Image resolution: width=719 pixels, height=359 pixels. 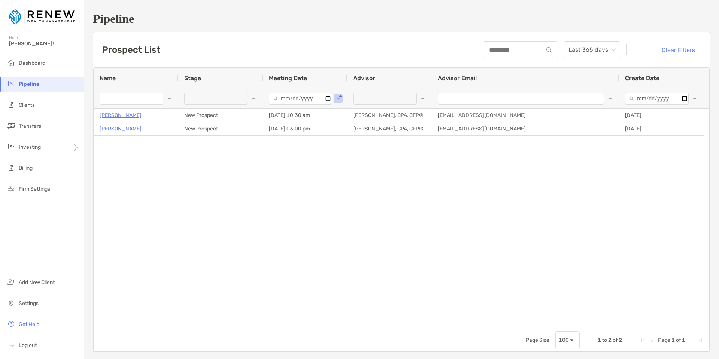 What do you see at coordinates (192, 78) in the screenshot?
I see `span: Stage` at bounding box center [192, 78].